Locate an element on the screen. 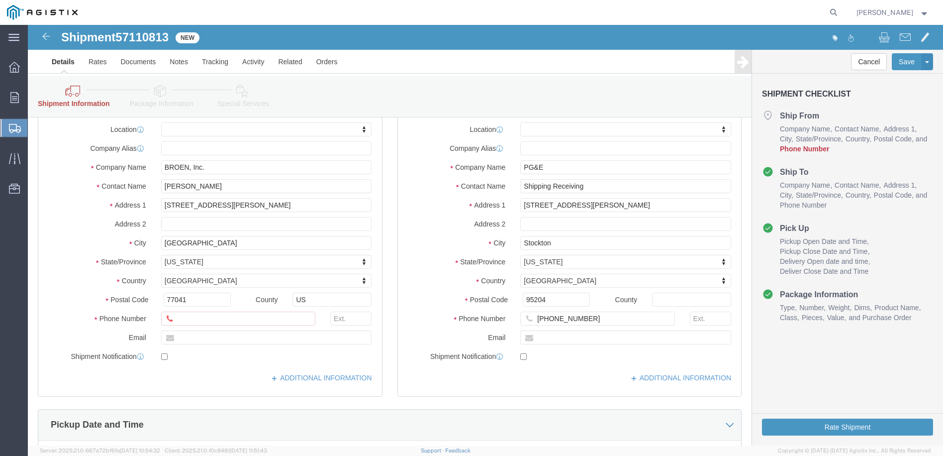 The width and height of the screenshot is (943, 456). a: Support is located at coordinates (433, 450).